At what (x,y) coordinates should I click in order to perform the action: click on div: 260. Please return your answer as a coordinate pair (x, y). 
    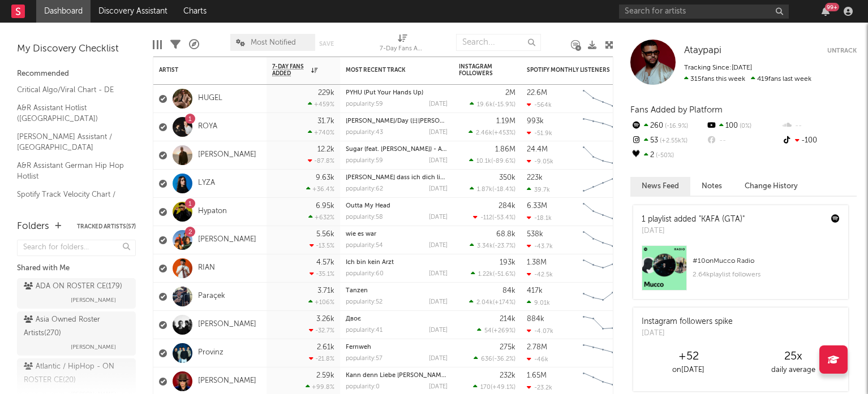
    Looking at the image, I should click on (667, 126).